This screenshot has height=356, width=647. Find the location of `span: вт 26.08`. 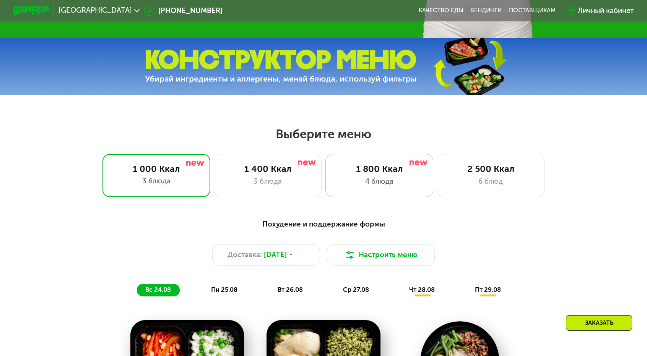

span: вт 26.08 is located at coordinates (290, 290).